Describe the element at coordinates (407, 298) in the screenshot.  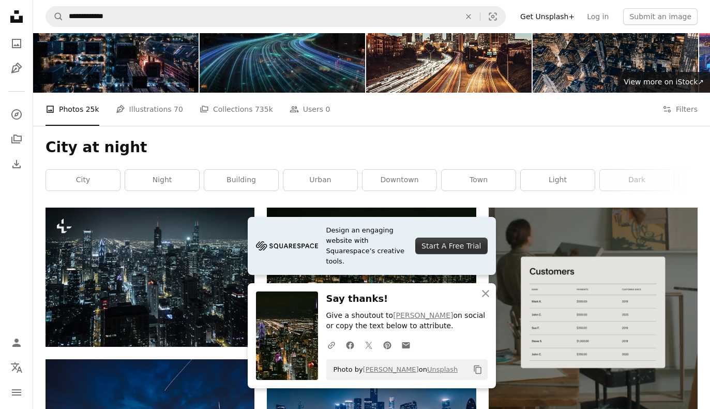
I see `h3: Say thanks!` at that location.